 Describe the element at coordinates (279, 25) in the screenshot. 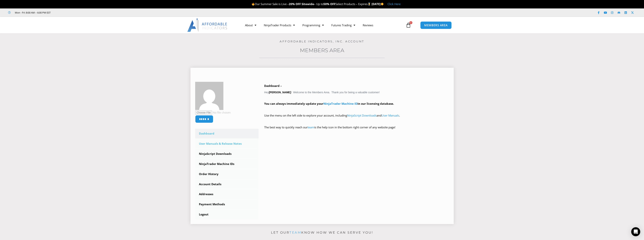

I see `a: NinjaTrader Products` at that location.